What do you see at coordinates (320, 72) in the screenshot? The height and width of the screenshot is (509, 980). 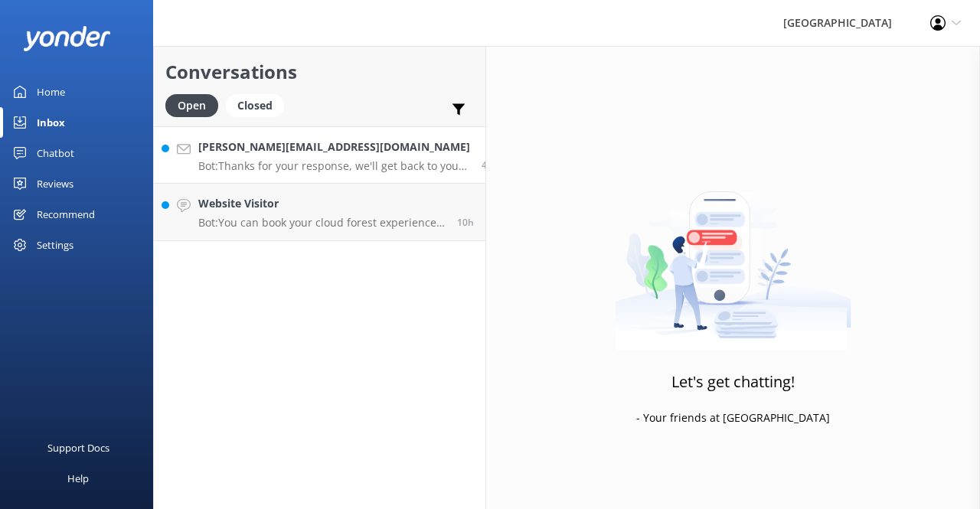 I see `h2: Conversations` at bounding box center [320, 72].